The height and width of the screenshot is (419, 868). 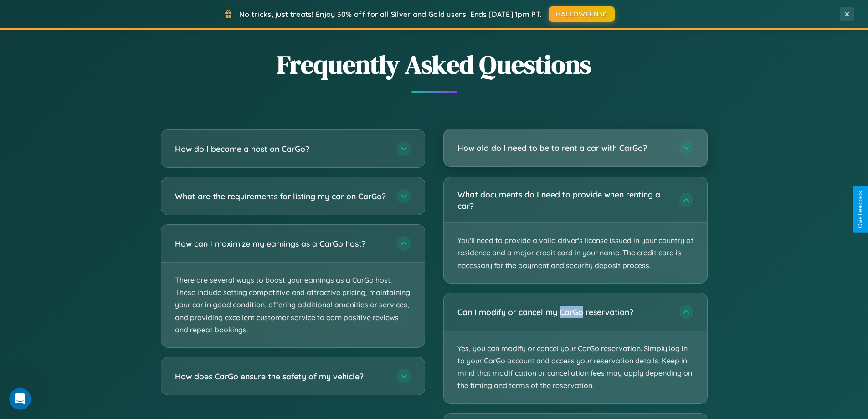 What do you see at coordinates (860, 209) in the screenshot?
I see `div: Give Feedback` at bounding box center [860, 209].